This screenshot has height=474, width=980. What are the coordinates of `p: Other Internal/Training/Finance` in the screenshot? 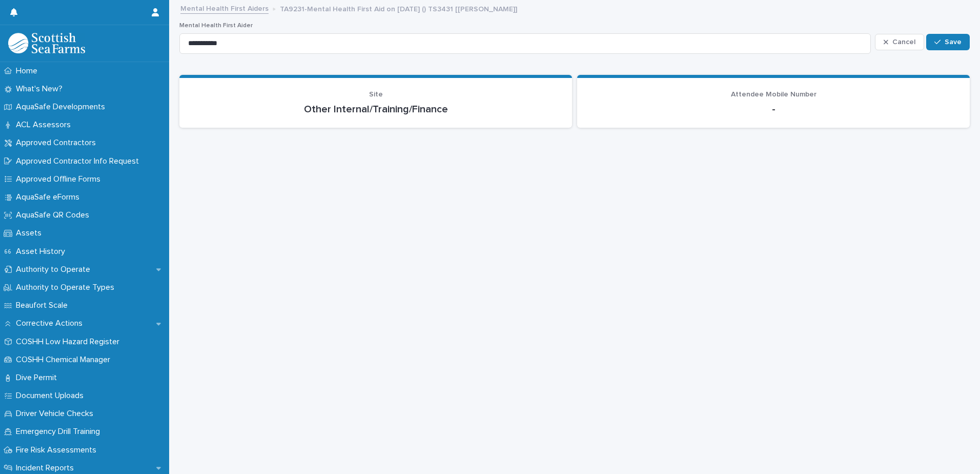 It's located at (376, 110).